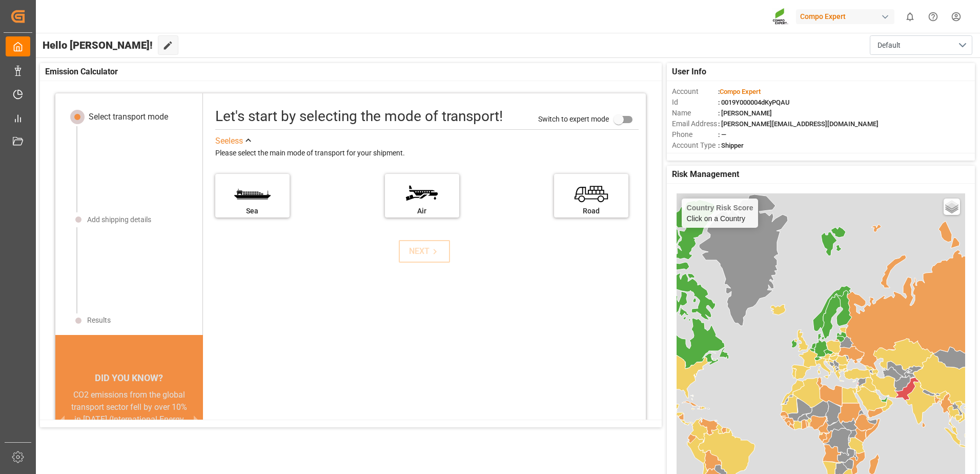  Describe the element at coordinates (422, 210) in the screenshot. I see `div: Air` at that location.